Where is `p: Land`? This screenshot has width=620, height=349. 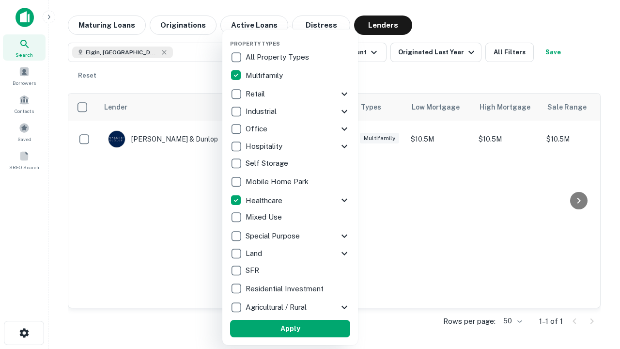 p: Land is located at coordinates (255, 253).